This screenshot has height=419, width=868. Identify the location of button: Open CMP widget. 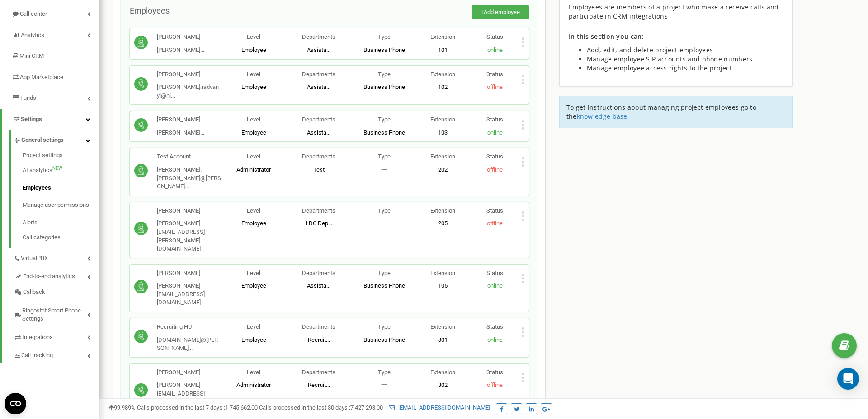
(16, 403).